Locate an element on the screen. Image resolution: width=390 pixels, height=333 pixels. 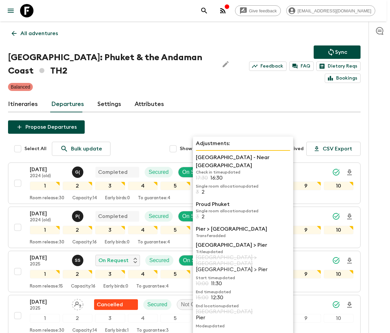
p: 2 is located at coordinates (203, 192).